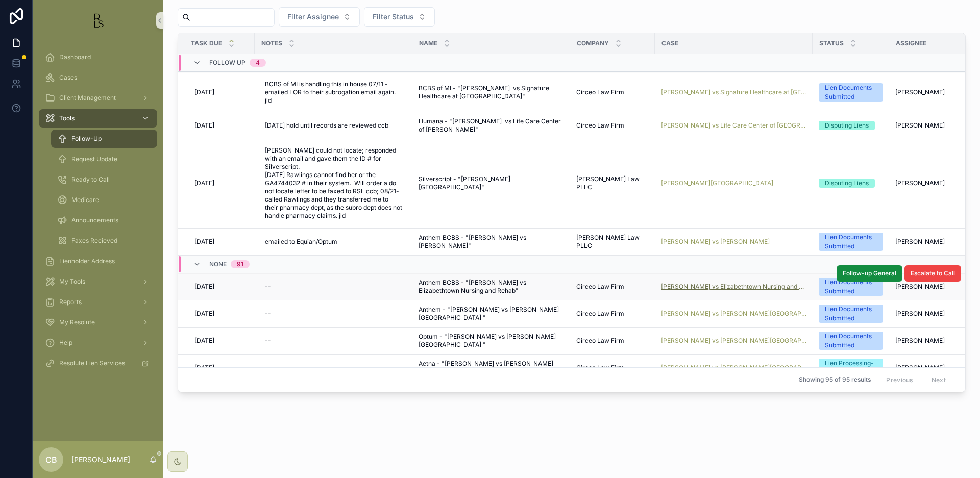  I want to click on span: Name, so click(429, 43).